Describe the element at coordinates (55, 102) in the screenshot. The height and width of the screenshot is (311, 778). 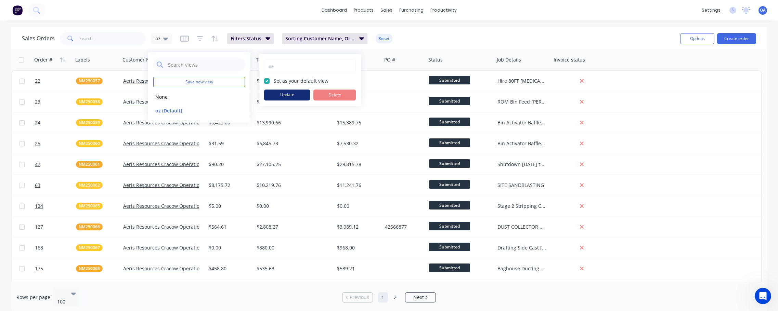
I see `a: 23` at that location.